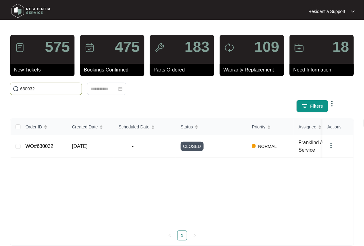 Image resolution: width=364 pixels, height=246 pixels. What do you see at coordinates (326, 11) in the screenshot?
I see `p: Residentia Support` at bounding box center [326, 11].